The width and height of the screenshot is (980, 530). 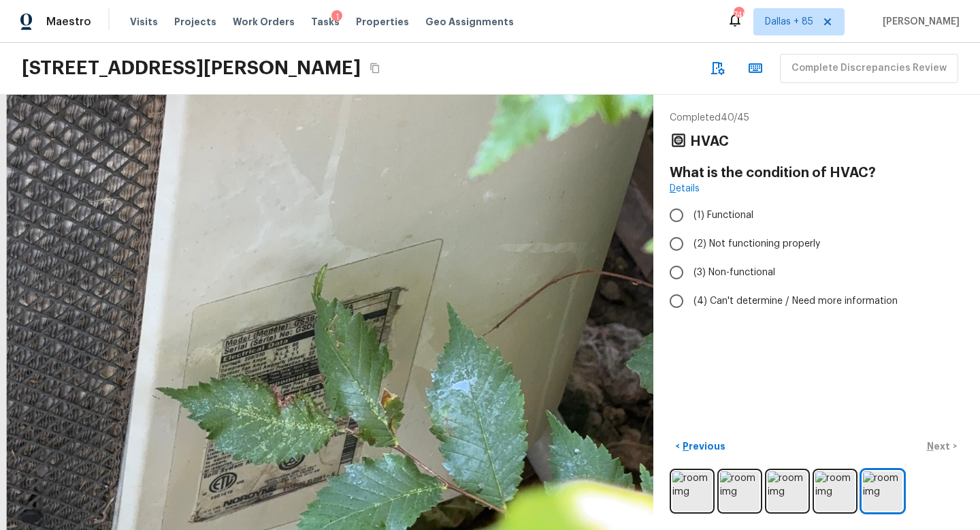 I want to click on span: (2) Not functioning properly, so click(x=757, y=244).